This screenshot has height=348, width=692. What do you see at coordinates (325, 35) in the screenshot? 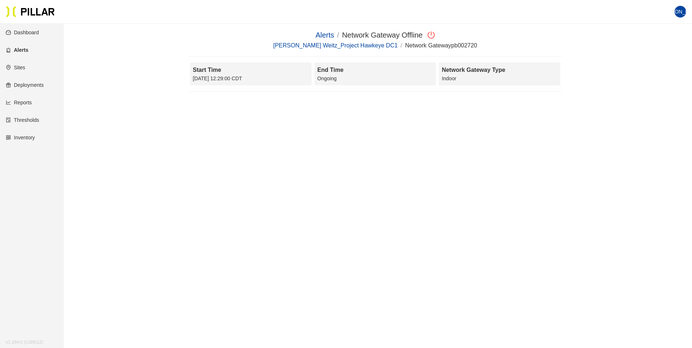
I see `a: Alerts` at bounding box center [325, 35].